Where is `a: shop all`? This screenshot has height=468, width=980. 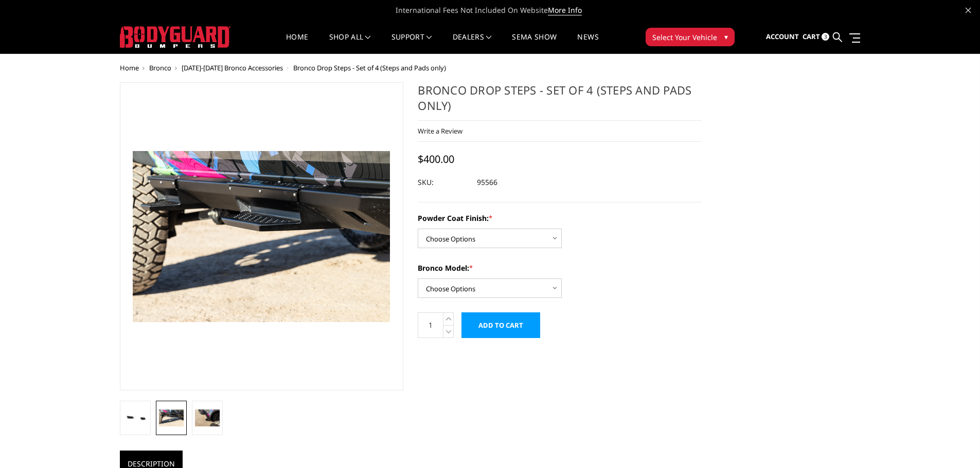 a: shop all is located at coordinates (349, 43).